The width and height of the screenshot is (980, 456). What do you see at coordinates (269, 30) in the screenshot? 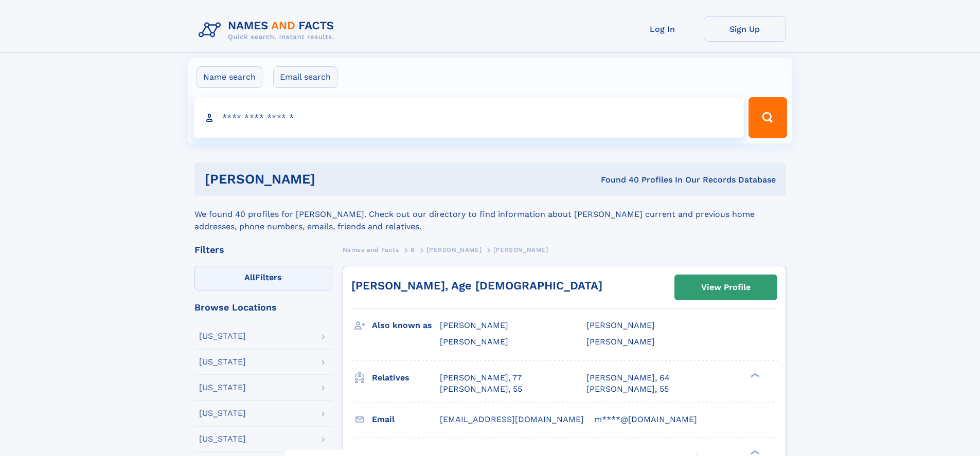
I see `img: Logo Names and Facts` at bounding box center [269, 30].